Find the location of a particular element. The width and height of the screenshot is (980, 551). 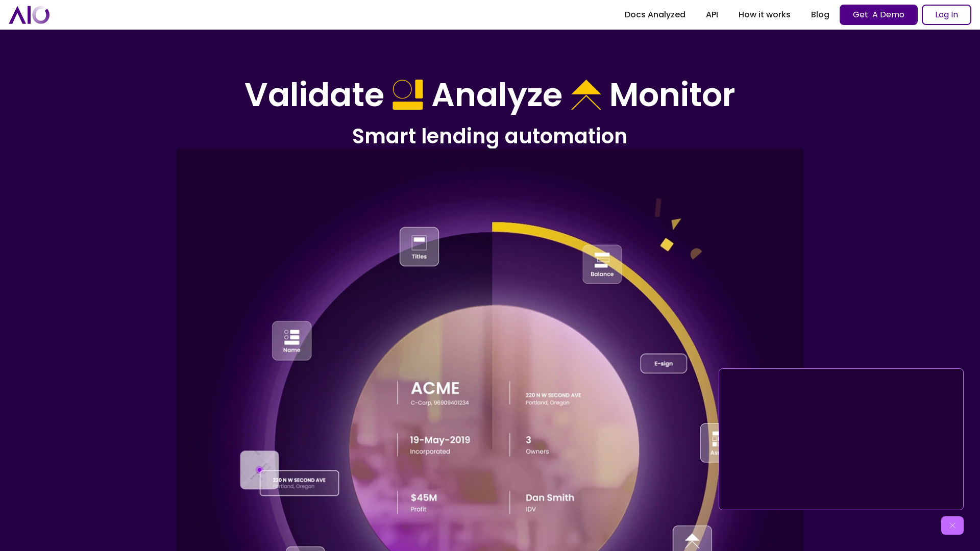

a: Log In is located at coordinates (946, 15).